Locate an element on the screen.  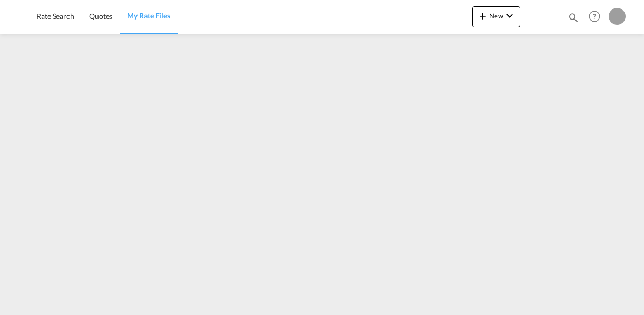
div: icon-magnify is located at coordinates (573, 20).